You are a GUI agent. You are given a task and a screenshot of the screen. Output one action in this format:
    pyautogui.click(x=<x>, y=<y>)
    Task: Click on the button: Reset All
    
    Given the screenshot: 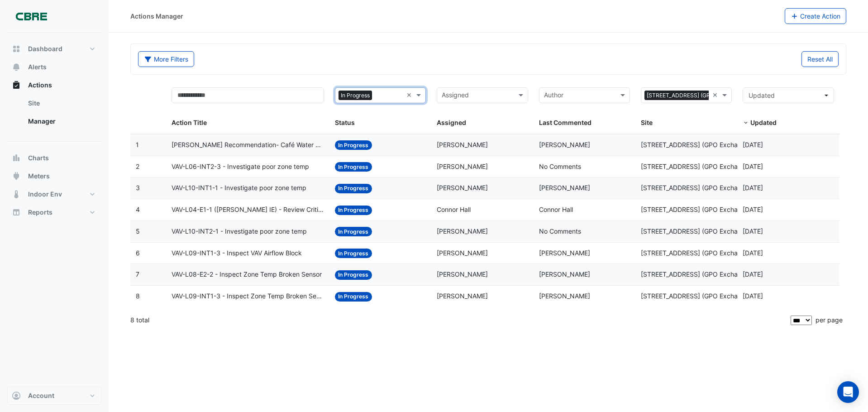 What is the action you would take?
    pyautogui.click(x=820, y=59)
    